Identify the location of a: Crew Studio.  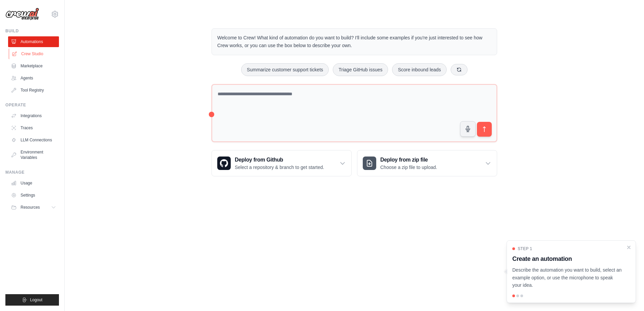
(34, 54).